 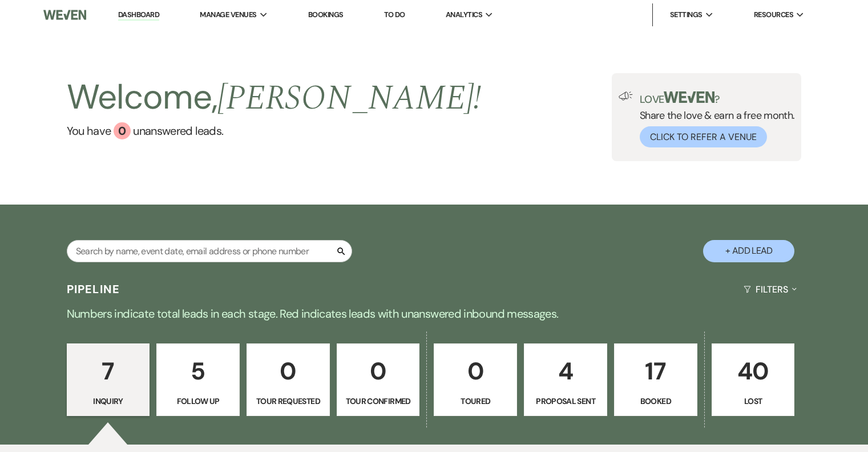 What do you see at coordinates (108, 401) in the screenshot?
I see `p: Inquiry` at bounding box center [108, 401].